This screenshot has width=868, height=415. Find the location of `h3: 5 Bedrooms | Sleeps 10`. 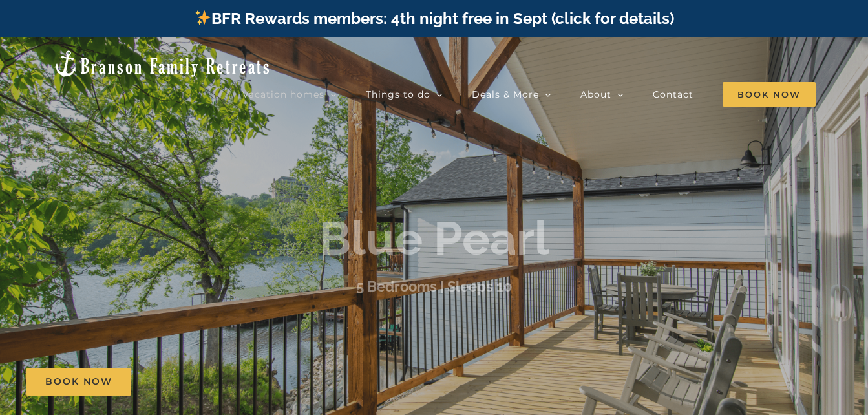

h3: 5 Bedrooms | Sleeps 10 is located at coordinates (434, 286).